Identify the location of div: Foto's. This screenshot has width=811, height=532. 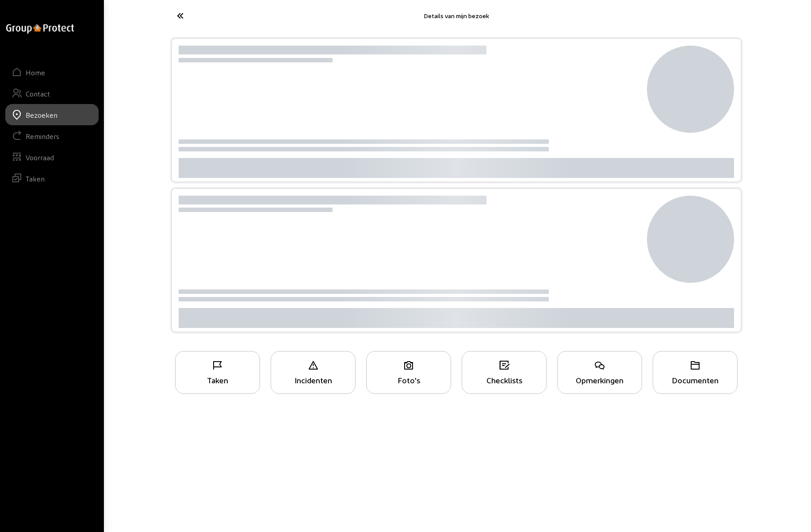
(408, 379).